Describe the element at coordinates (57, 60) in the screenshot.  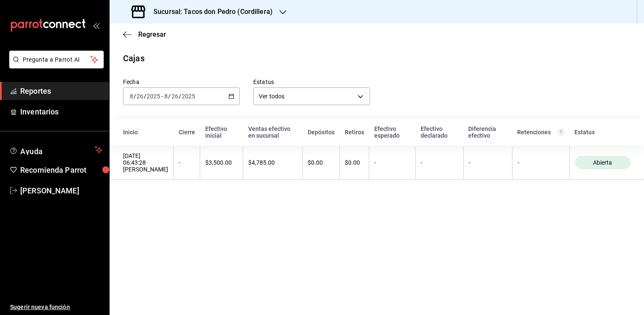
I see `span: Pregunta a Parrot AI` at that location.